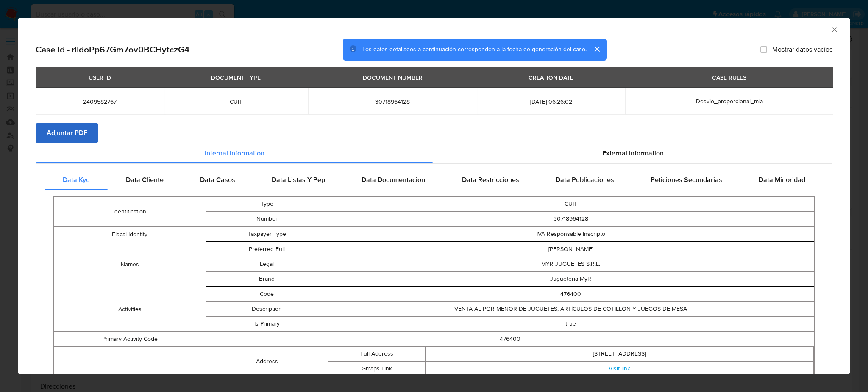 The width and height of the screenshot is (868, 392). I want to click on td: IVA Responsable Inscripto, so click(570, 234).